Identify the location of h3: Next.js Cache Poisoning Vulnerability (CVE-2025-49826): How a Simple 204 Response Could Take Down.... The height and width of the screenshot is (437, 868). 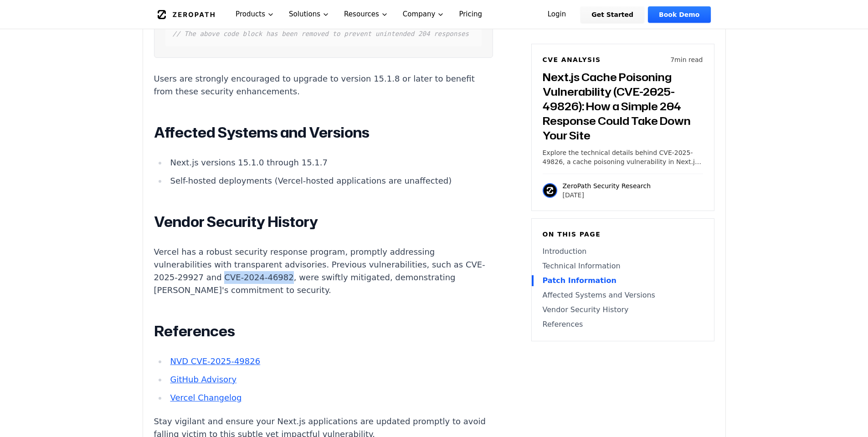
(622, 106).